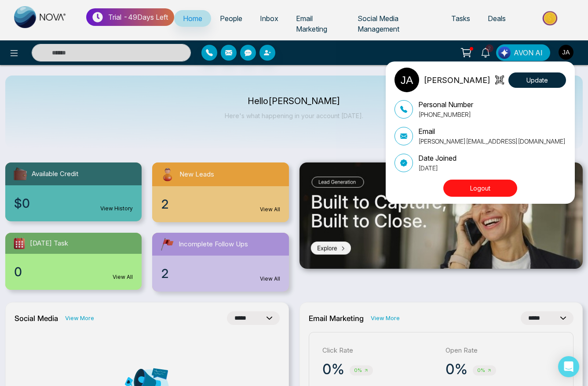 This screenshot has height=386, width=588. I want to click on button: Update, so click(537, 80).